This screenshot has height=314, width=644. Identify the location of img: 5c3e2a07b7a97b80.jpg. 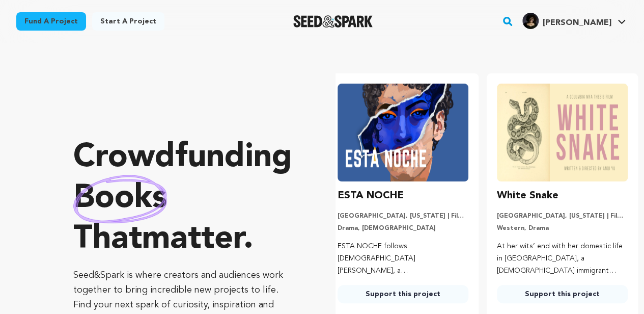
(530, 21).